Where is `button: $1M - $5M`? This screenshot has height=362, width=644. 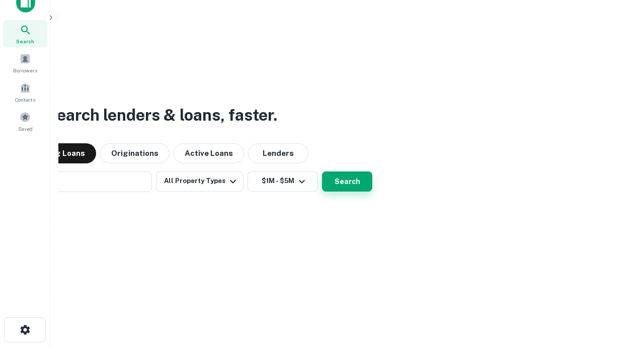 button: $1M - $5M is located at coordinates (283, 181).